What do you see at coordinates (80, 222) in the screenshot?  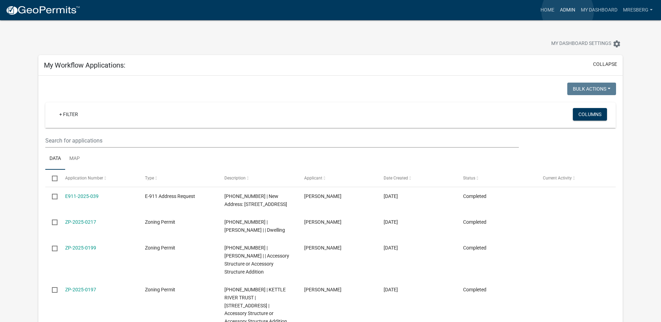 I see `a: ZP-2025-0217` at bounding box center [80, 222].